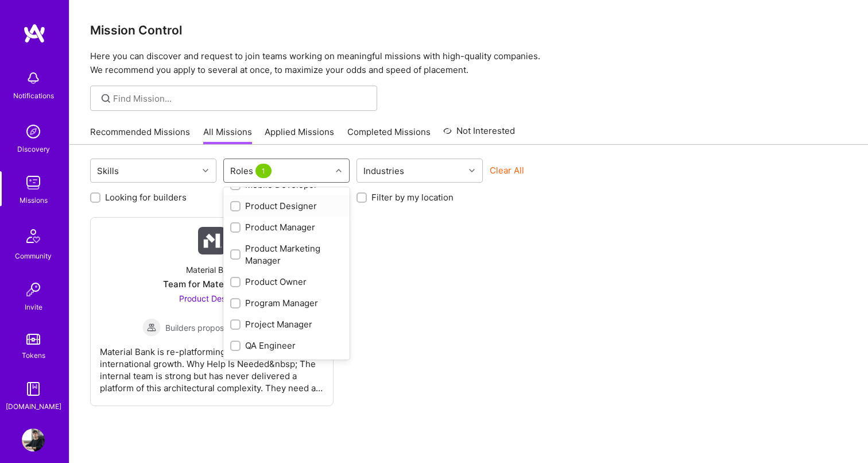 The height and width of the screenshot is (463, 868). I want to click on div: Product Manager, so click(286, 227).